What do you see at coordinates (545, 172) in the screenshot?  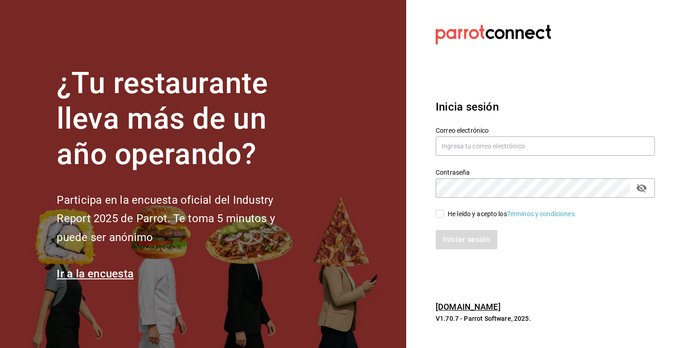 I see `label: Contraseña` at bounding box center [545, 172].